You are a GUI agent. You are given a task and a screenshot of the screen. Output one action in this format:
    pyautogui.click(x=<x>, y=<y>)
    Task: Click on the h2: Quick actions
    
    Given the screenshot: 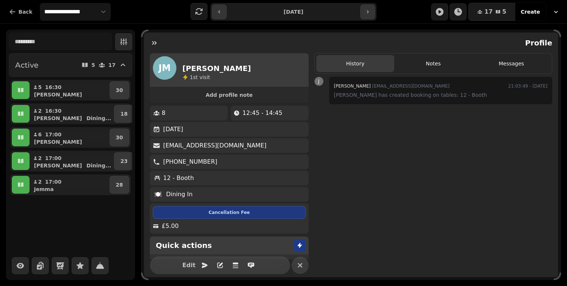 What is the action you would take?
    pyautogui.click(x=184, y=245)
    